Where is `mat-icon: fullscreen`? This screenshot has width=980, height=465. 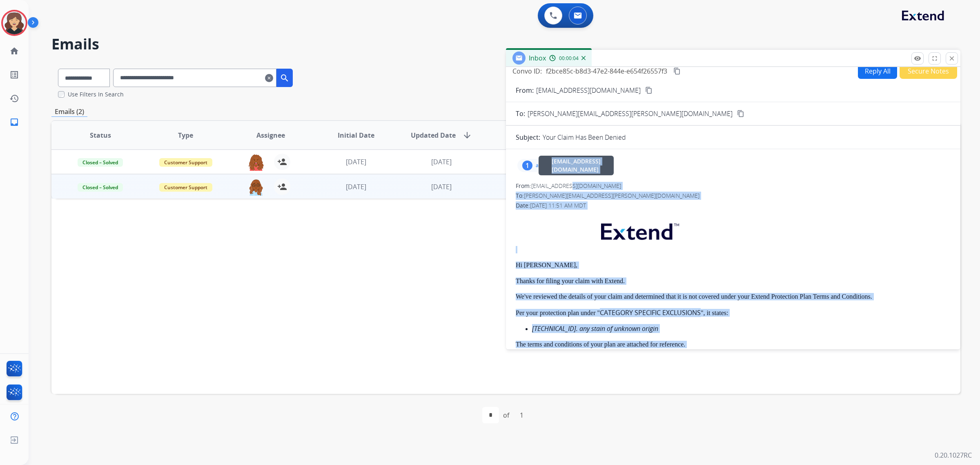
mat-icon: fullscreen is located at coordinates (935, 58).